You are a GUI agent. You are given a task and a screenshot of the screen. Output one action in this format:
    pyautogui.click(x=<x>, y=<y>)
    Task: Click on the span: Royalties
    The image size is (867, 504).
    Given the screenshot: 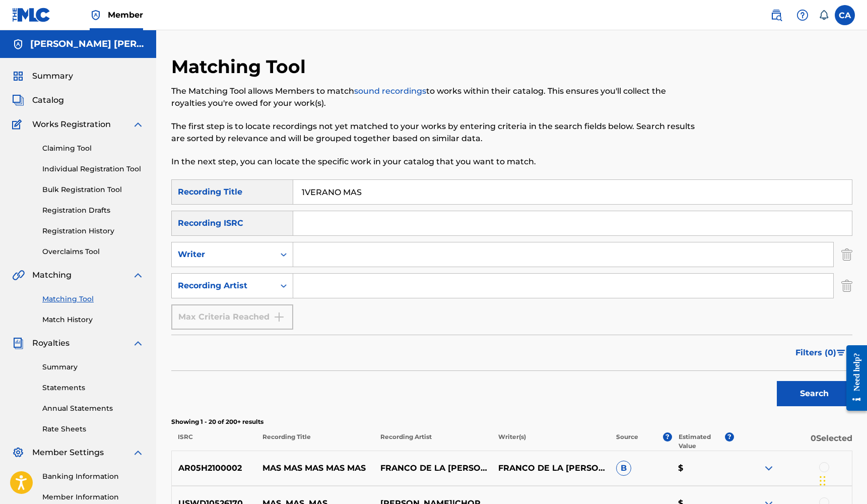 What is the action you would take?
    pyautogui.click(x=51, y=343)
    